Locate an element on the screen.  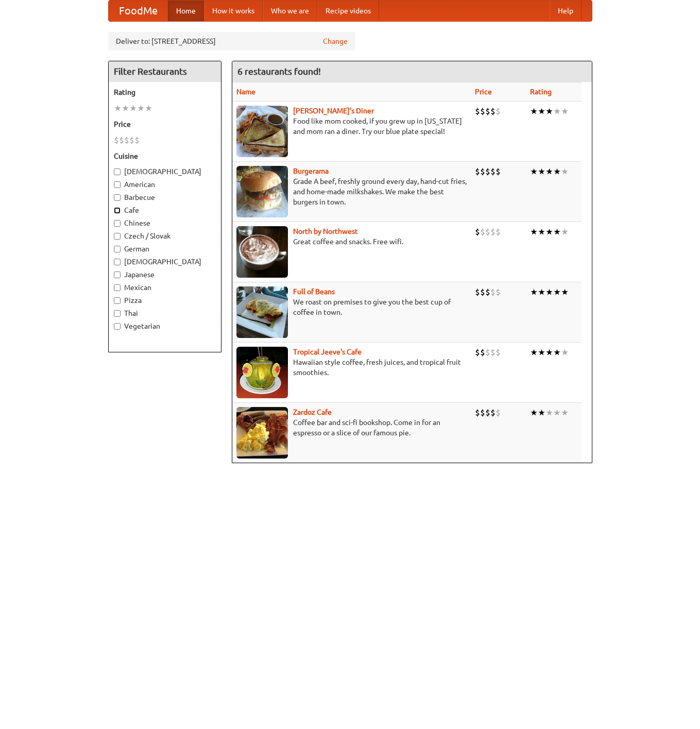
h5: Cuisine is located at coordinates (165, 156).